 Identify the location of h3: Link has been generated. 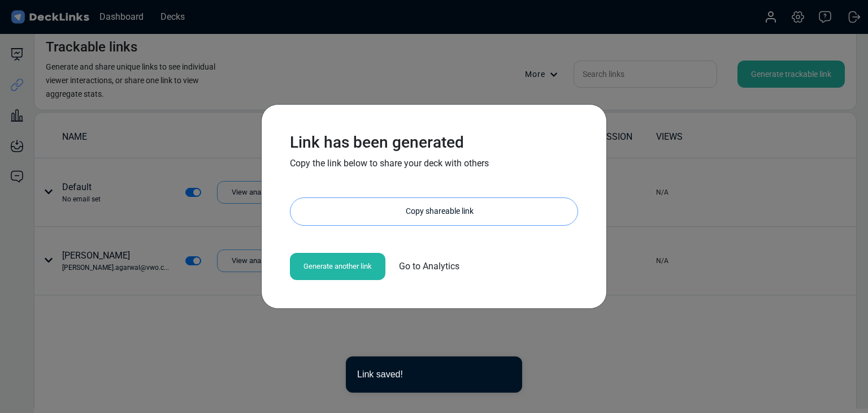
(434, 142).